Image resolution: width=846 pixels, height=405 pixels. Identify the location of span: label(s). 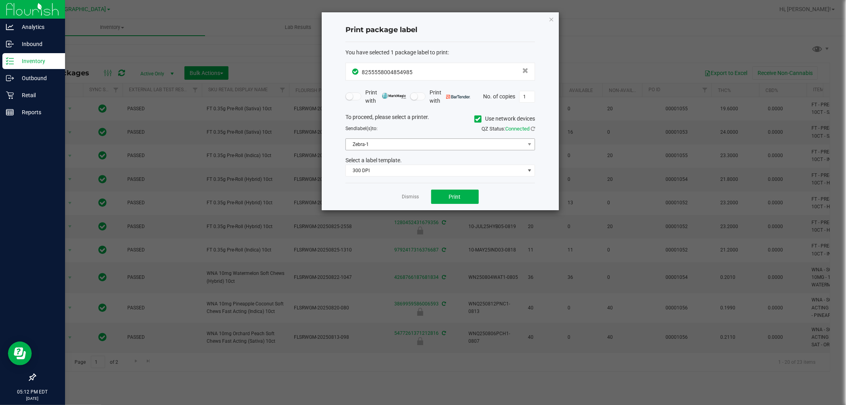
(364, 129).